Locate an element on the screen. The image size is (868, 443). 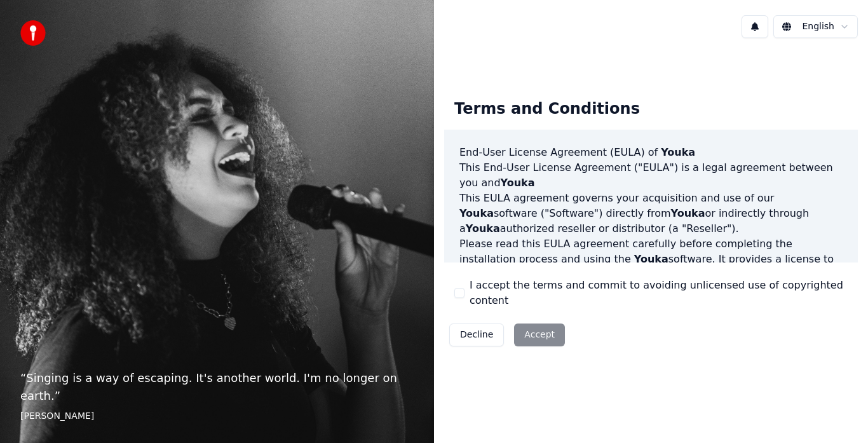
img: youka is located at coordinates (33, 33).